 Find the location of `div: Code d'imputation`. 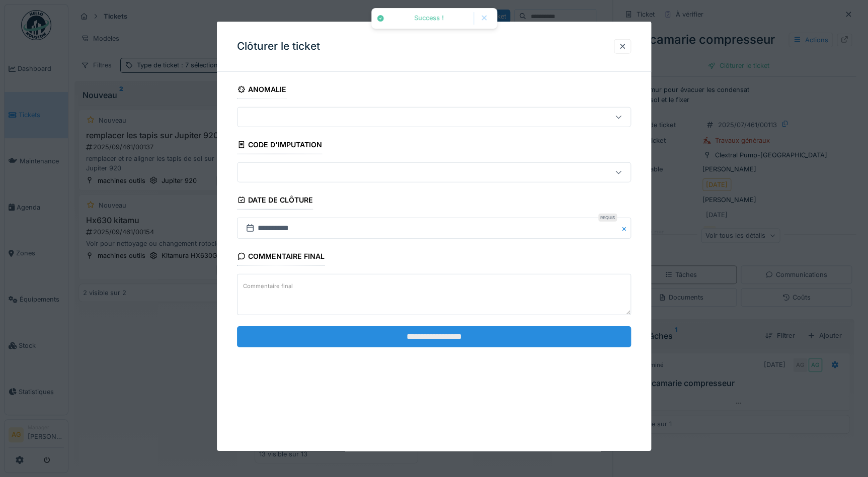

div: Code d'imputation is located at coordinates (279, 146).